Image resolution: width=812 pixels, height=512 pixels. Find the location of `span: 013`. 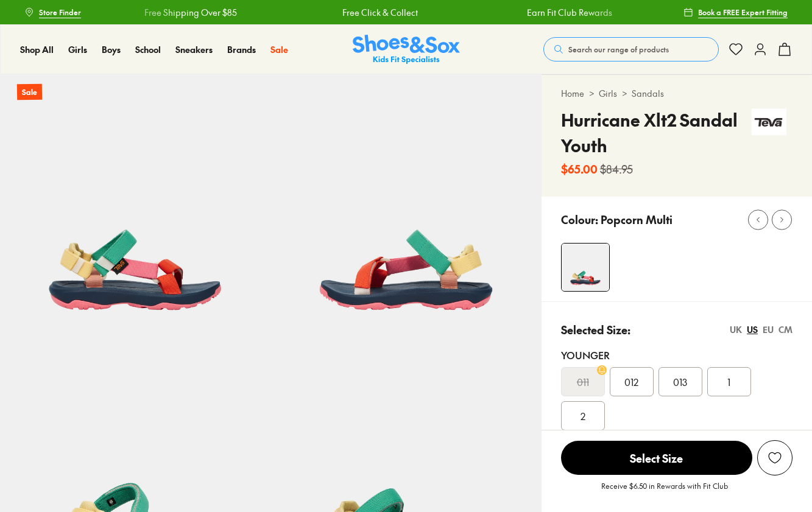

span: 013 is located at coordinates (680, 382).